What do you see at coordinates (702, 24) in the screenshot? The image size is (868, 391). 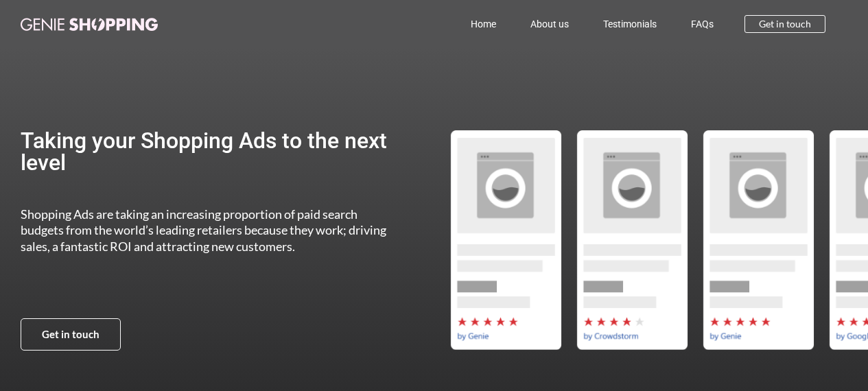 I see `a: FAQs` at bounding box center [702, 24].